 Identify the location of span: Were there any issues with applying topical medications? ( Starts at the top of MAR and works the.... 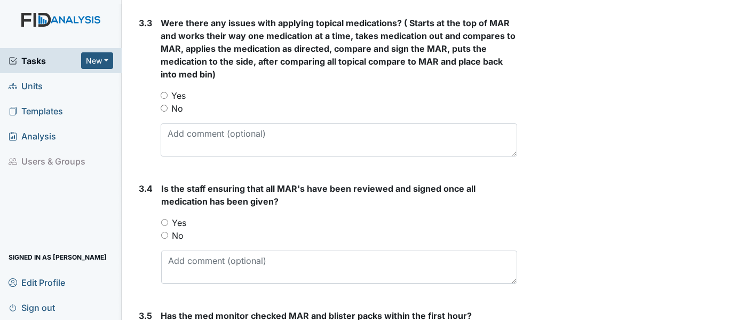
(338, 49).